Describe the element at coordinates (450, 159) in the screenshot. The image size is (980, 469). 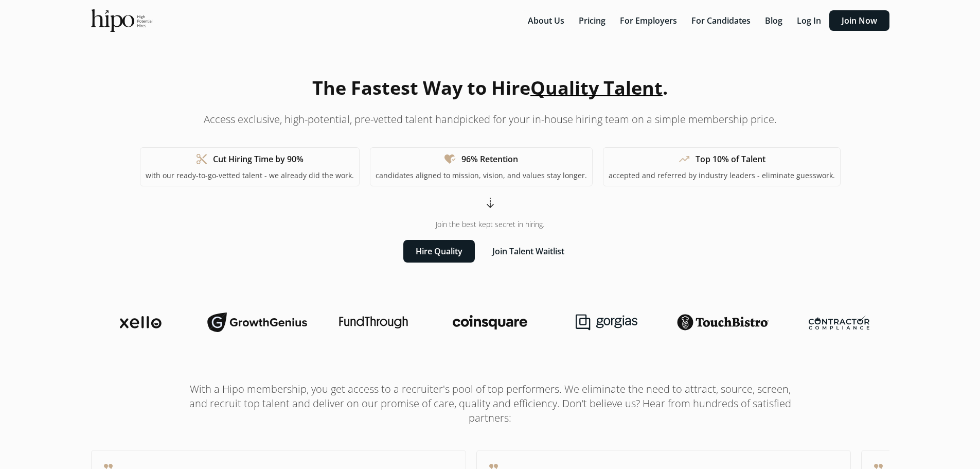
I see `span: heart_check` at that location.